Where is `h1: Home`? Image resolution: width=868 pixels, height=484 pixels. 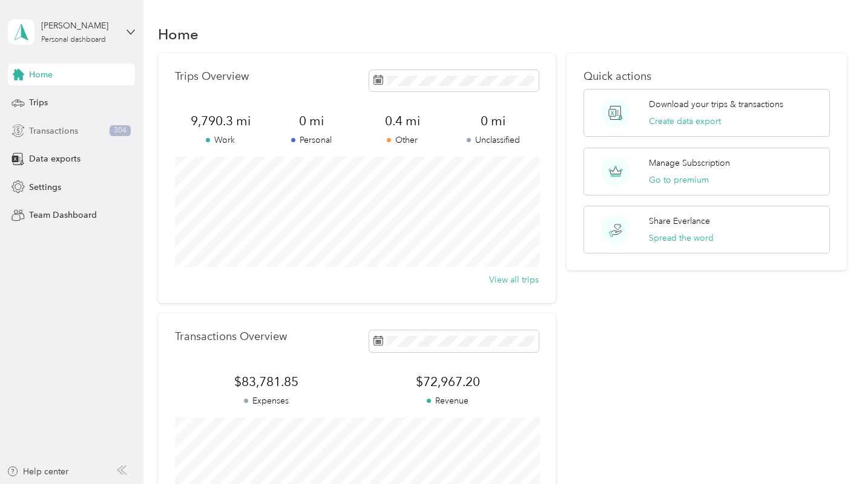 h1: Home is located at coordinates (178, 34).